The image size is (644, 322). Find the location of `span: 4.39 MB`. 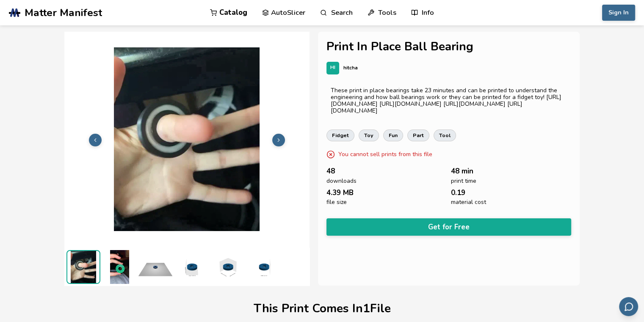

span: 4.39 MB is located at coordinates (339, 193).